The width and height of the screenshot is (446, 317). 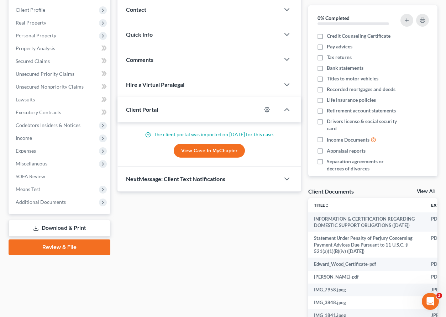 I want to click on span: Credit Counseling Certificate, so click(x=359, y=36).